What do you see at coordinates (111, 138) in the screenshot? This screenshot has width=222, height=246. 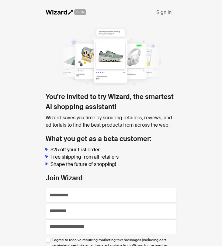 I see `h2: What you get as a beta customer:` at bounding box center [111, 138].